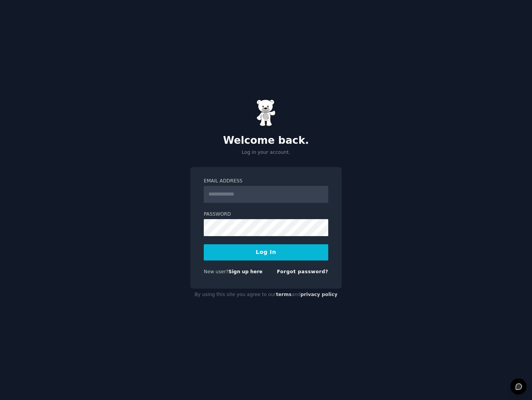 This screenshot has height=400, width=532. I want to click on a: privacy policy, so click(319, 294).